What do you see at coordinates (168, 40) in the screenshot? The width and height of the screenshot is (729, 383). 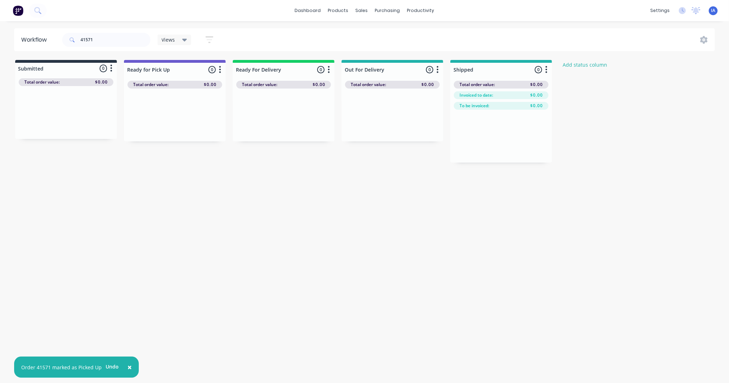 I see `span: Views` at bounding box center [168, 40].